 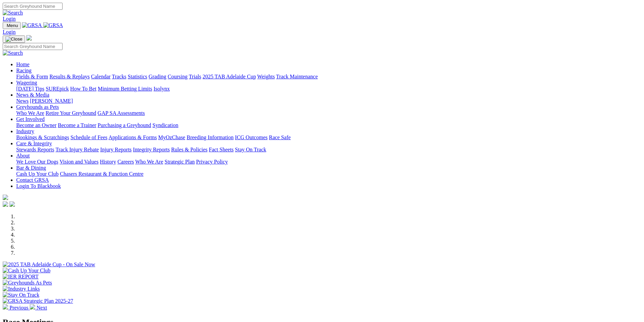 I want to click on a: Industry, so click(x=25, y=131).